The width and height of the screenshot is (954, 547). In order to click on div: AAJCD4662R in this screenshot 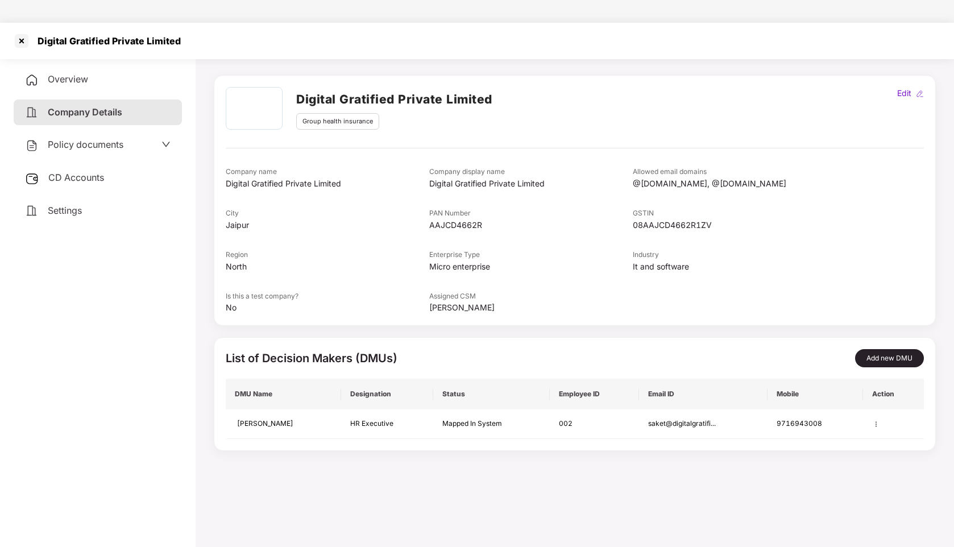, I will do `click(531, 225)`.